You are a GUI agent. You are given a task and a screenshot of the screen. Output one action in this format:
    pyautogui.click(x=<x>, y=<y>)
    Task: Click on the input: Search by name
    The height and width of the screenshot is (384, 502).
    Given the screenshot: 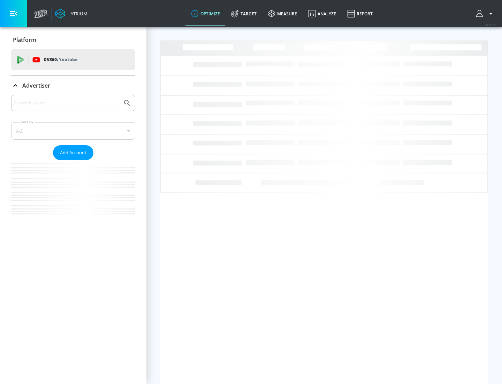 What is the action you would take?
    pyautogui.click(x=67, y=103)
    